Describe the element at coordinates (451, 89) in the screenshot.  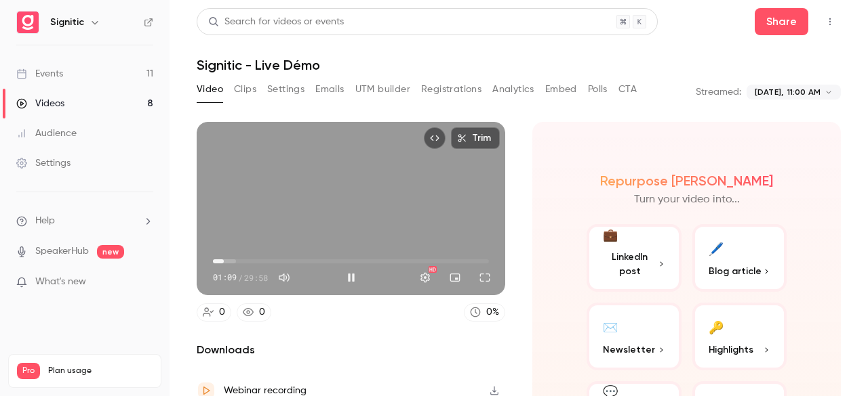
I see `button: Registrations` at that location.